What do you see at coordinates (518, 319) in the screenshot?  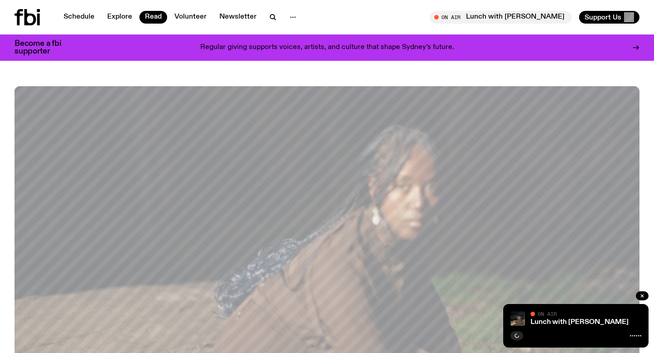 I see `a: Izzy Page stands above looking down at Opera Bar. She poses in front of the Harbour Bridge in the...` at bounding box center [518, 319].